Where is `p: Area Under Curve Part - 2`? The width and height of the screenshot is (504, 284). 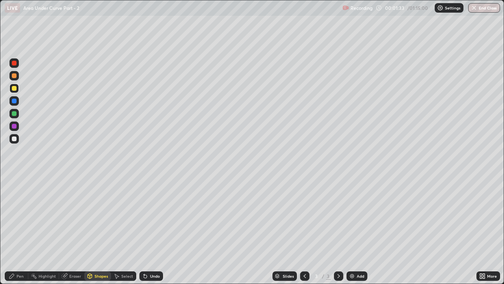 p: Area Under Curve Part - 2 is located at coordinates (51, 8).